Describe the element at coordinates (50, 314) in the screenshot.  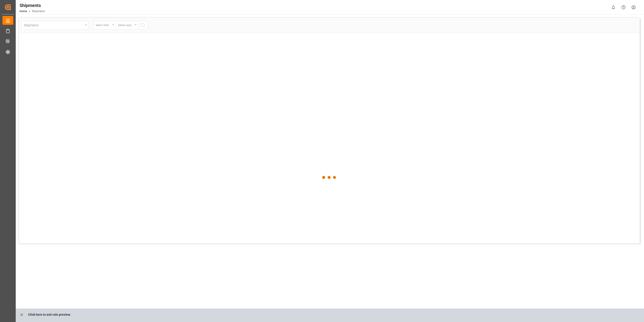
I see `p: Click here to exit role preview.` at that location.